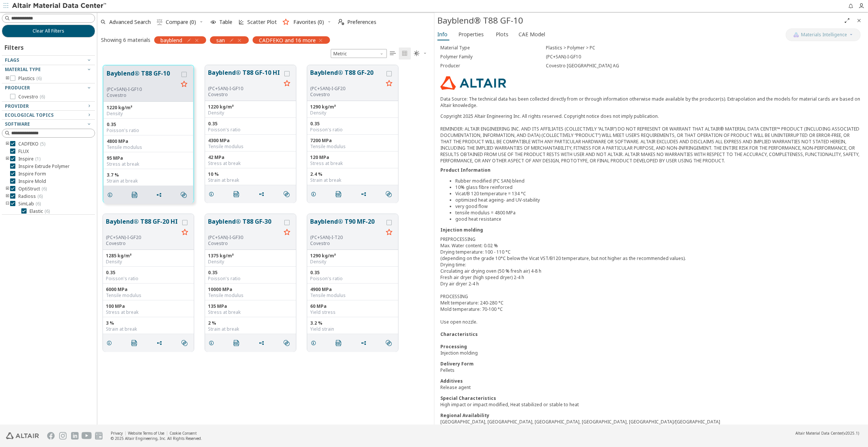 This screenshot has height=447, width=868. I want to click on div: 3 %, so click(148, 324).